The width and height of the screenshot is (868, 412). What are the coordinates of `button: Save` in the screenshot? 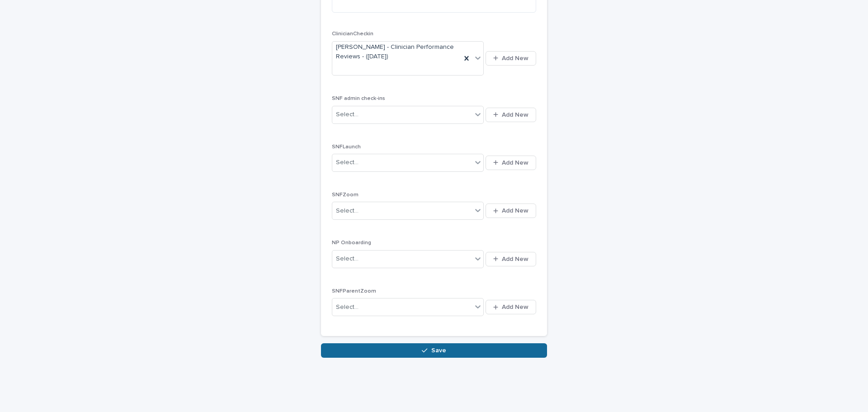 It's located at (434, 351).